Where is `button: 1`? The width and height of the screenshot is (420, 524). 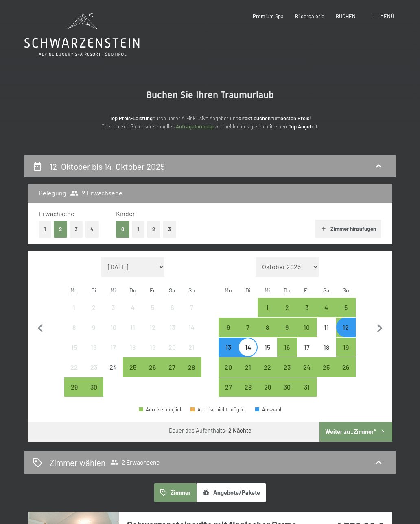 button: 1 is located at coordinates (45, 229).